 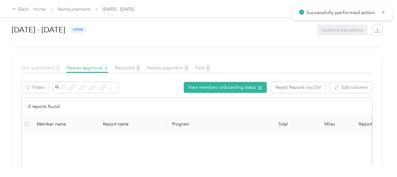 What do you see at coordinates (206, 124) in the screenshot?
I see `th: Program` at bounding box center [206, 124].